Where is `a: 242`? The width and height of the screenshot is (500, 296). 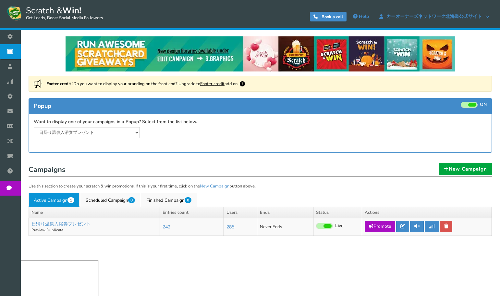
a: 242 is located at coordinates (167, 227).